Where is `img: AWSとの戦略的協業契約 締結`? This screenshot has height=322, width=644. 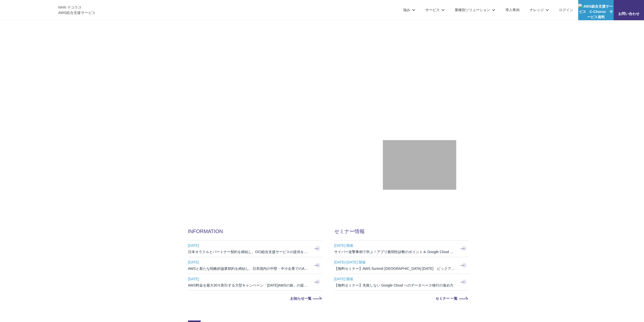
img: AWSとの戦略的協業契約 締結 is located at coordinates (234, 160).